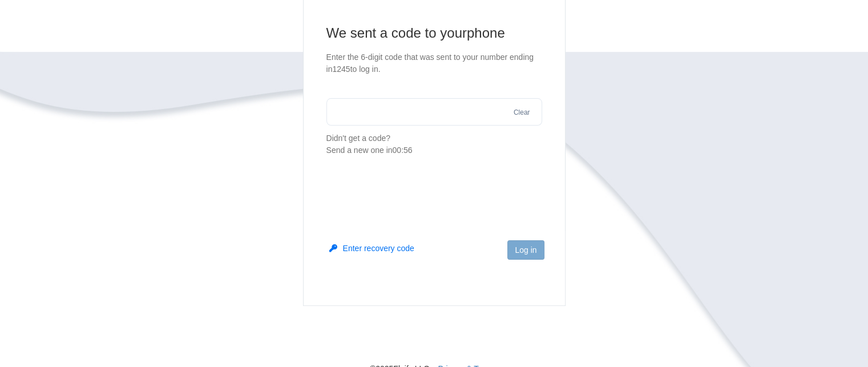 The height and width of the screenshot is (367, 868). Describe the element at coordinates (434, 144) in the screenshot. I see `p: Didn't get a code?` at that location.